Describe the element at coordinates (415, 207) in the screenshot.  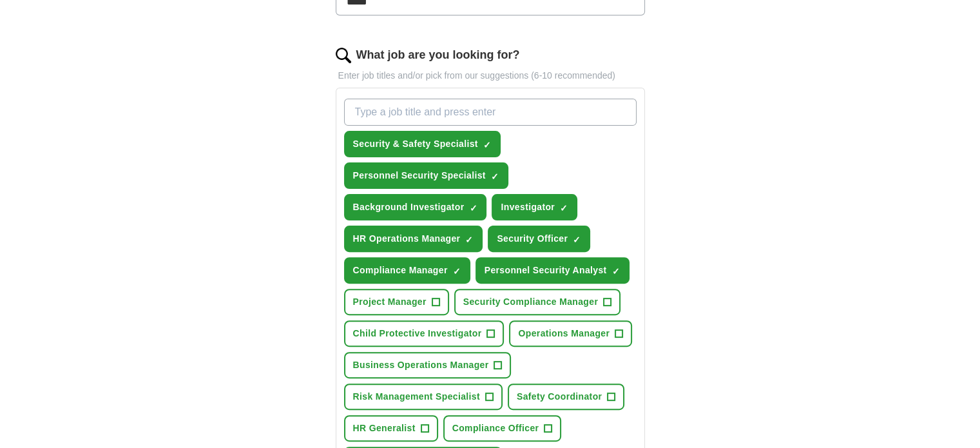
I see `button: Background Investigator✓` at that location.